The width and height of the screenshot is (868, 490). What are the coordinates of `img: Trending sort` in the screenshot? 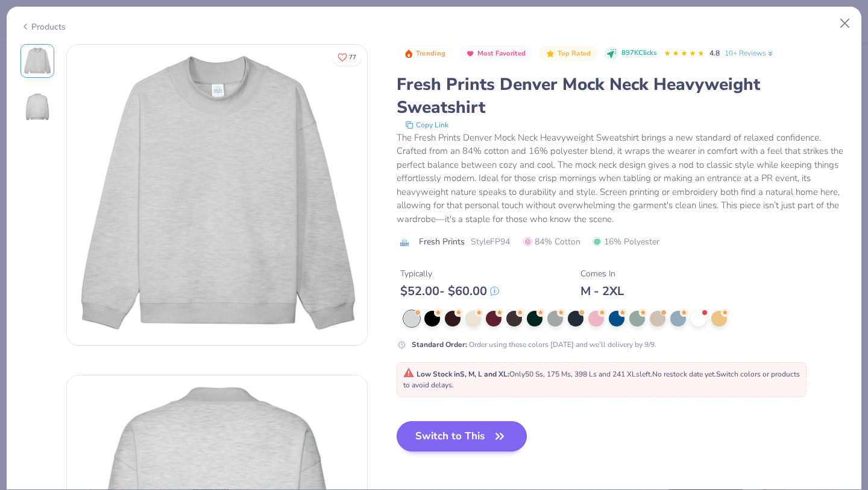 It's located at (408, 54).